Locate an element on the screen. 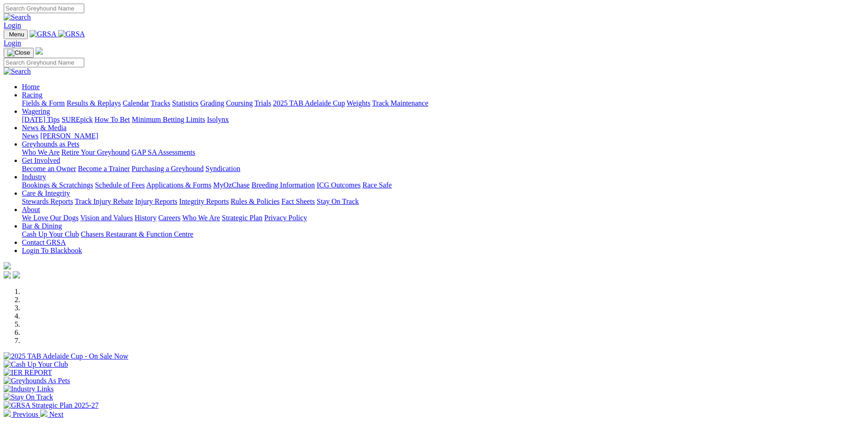 The width and height of the screenshot is (868, 425). a: Isolynx is located at coordinates (218, 119).